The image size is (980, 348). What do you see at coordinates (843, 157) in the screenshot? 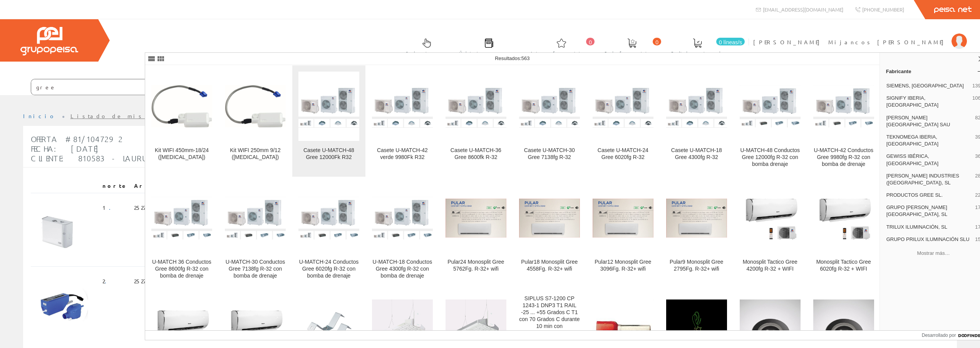
I see `font: U-MATCH-42 Conductos Gree 9980fg R-32 con bomba de drenaje` at bounding box center [843, 157].